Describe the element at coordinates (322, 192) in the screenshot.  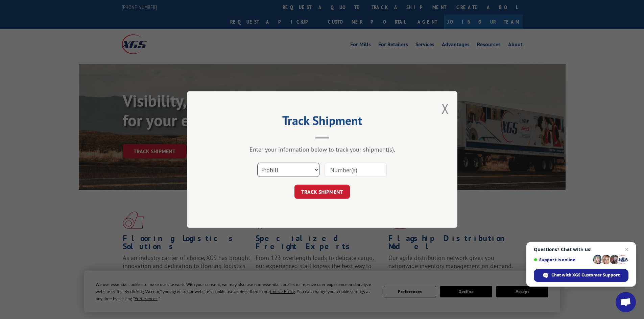
I see `button: TRACK SHIPMENT` at that location.